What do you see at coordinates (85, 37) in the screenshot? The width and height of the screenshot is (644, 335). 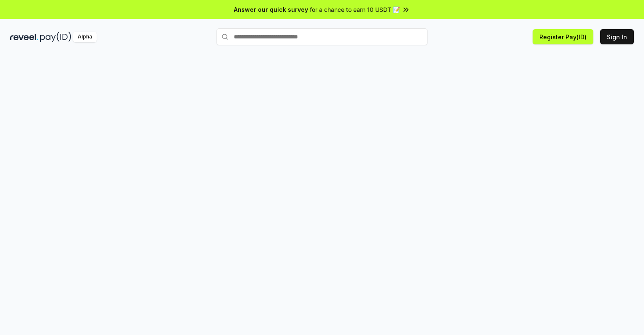 I see `div: Alpha` at bounding box center [85, 37].